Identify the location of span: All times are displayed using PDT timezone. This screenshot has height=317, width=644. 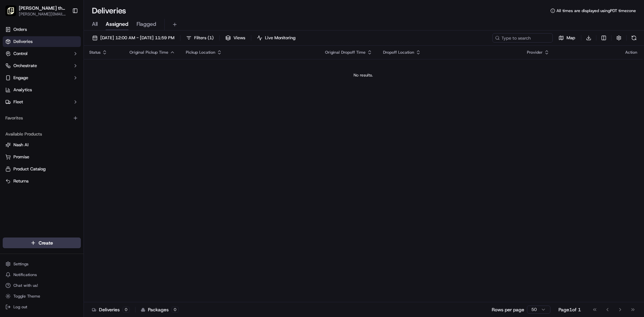
(597, 11).